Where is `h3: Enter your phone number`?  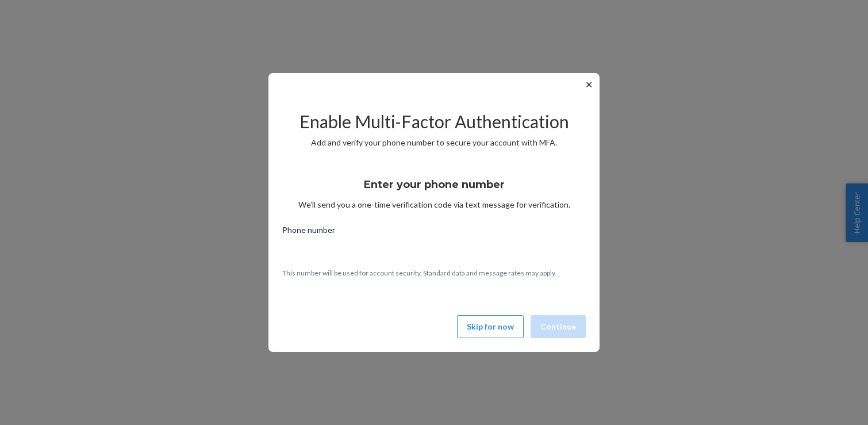
h3: Enter your phone number is located at coordinates (434, 184).